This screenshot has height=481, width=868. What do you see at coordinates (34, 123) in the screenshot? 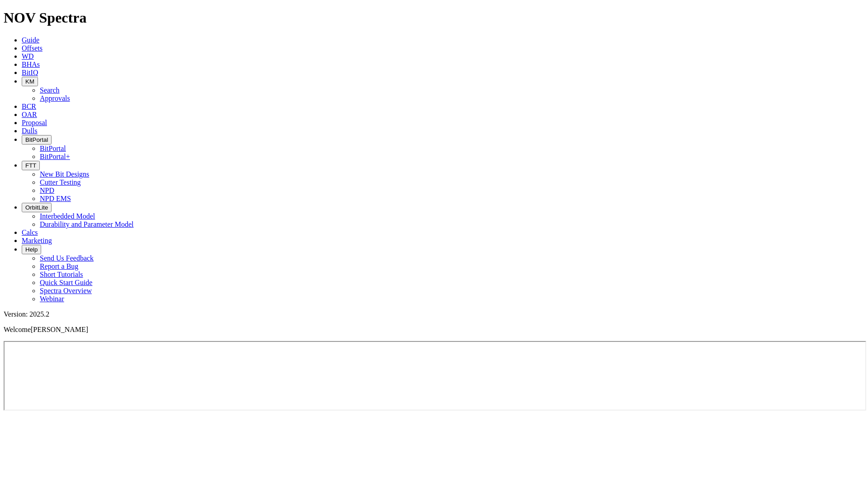
I see `span: Proposal` at bounding box center [34, 123].